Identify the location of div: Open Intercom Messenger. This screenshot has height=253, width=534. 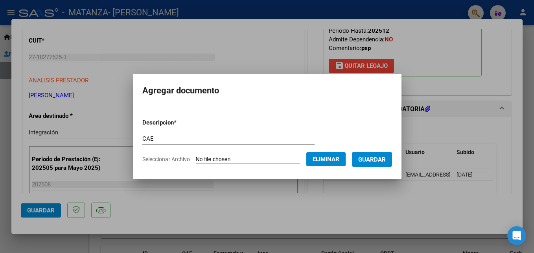
(517, 235).